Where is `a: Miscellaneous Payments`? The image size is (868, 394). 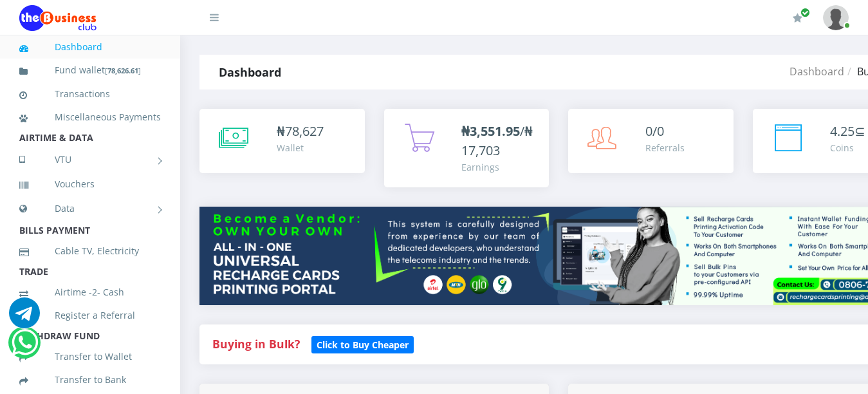
a: Miscellaneous Payments is located at coordinates (90, 117).